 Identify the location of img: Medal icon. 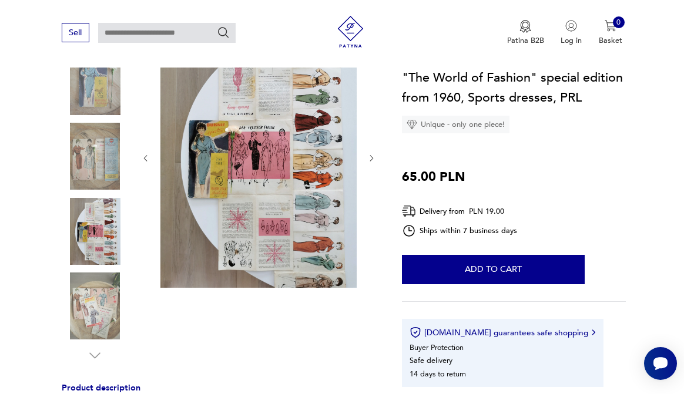
(525, 26).